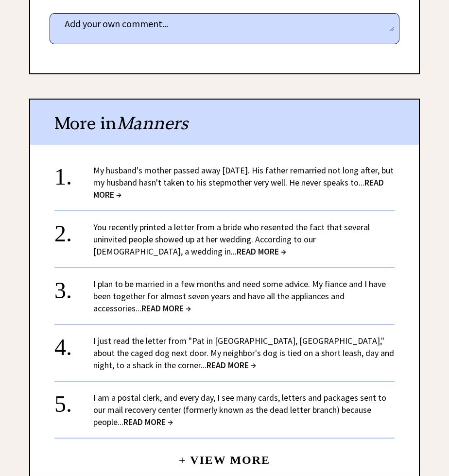  Describe the element at coordinates (224, 122) in the screenshot. I see `div: More in` at that location.